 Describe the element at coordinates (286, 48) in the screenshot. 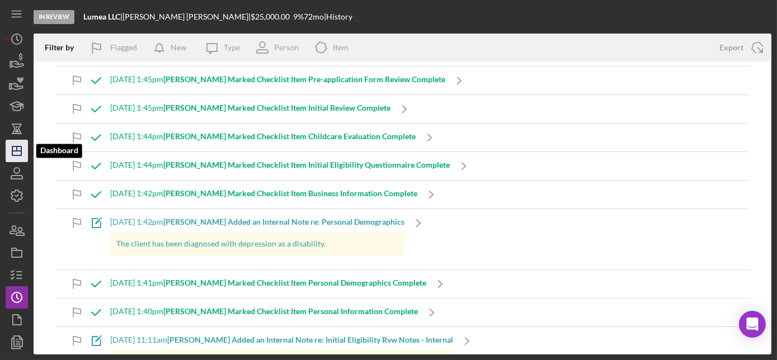

I see `div: Person` at that location.